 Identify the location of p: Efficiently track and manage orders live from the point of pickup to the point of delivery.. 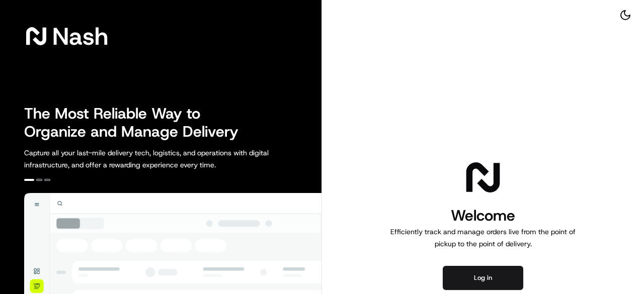
(483, 238).